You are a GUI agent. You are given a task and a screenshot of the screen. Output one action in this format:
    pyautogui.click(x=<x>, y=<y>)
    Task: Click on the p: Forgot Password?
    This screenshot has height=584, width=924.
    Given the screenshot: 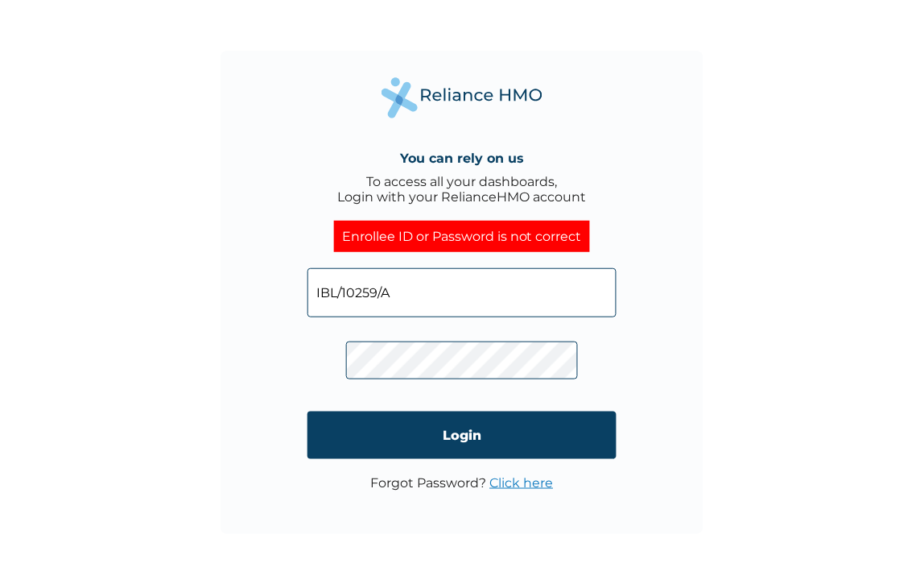 What is the action you would take?
    pyautogui.click(x=462, y=482)
    